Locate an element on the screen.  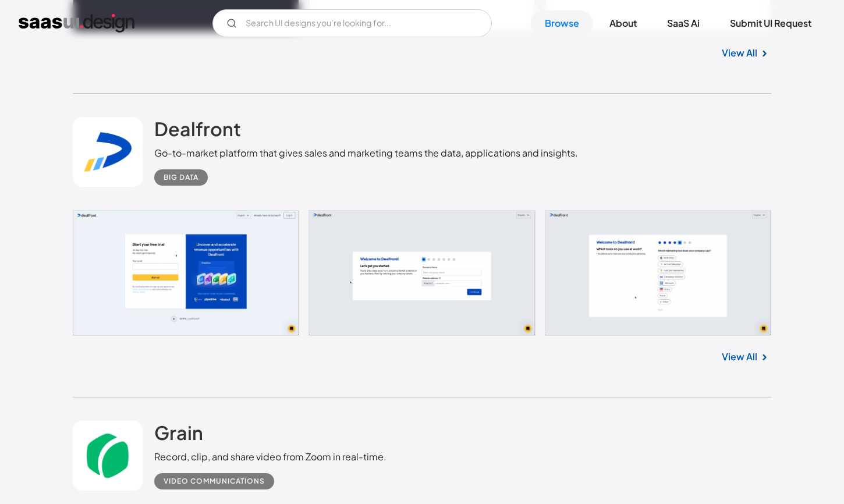
div: Go-to-market platform that gives sales and marketing teams the data, applications and insights. is located at coordinates (366, 153).